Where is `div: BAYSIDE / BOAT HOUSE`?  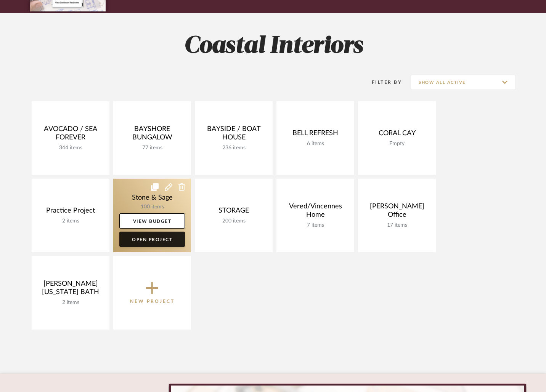
div: BAYSIDE / BOAT HOUSE is located at coordinates (234, 135).